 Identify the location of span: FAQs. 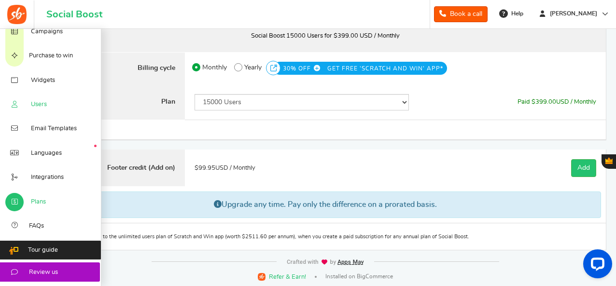
(36, 226).